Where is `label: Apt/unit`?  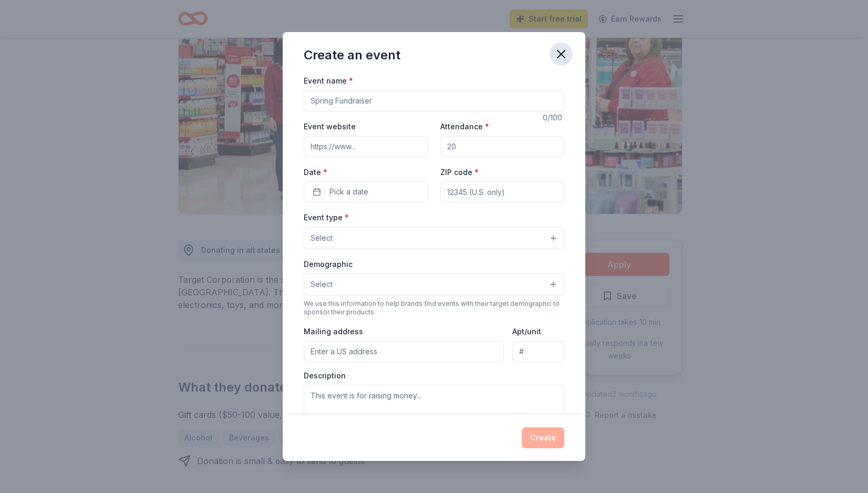
label: Apt/unit is located at coordinates (527, 331).